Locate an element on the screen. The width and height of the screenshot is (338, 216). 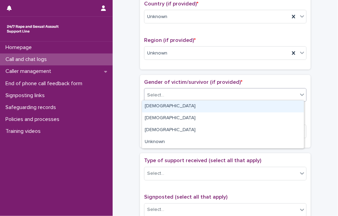
p: Policies and processes is located at coordinates (34, 119).